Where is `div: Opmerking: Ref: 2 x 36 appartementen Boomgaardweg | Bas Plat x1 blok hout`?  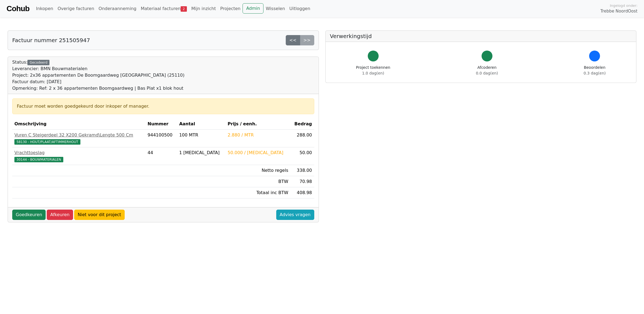
div: Opmerking: Ref: 2 x 36 appartementen Boomgaardweg | Bas Plat x1 blok hout is located at coordinates (98, 88).